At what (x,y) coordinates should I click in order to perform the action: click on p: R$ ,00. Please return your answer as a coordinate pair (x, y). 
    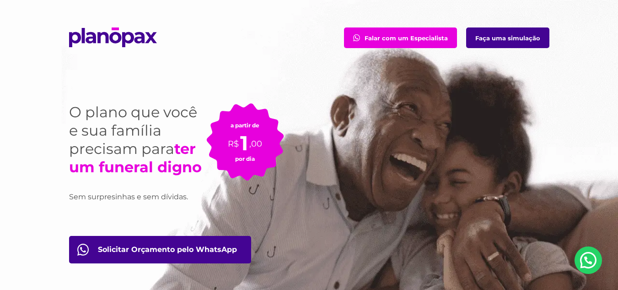
    Looking at the image, I should click on (245, 139).